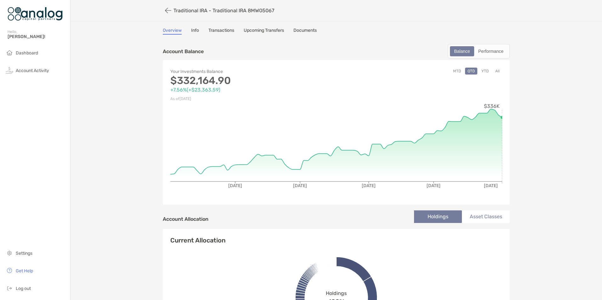 The image size is (602, 300). Describe the element at coordinates (185, 219) in the screenshot. I see `h4: Account Allocation` at that location.